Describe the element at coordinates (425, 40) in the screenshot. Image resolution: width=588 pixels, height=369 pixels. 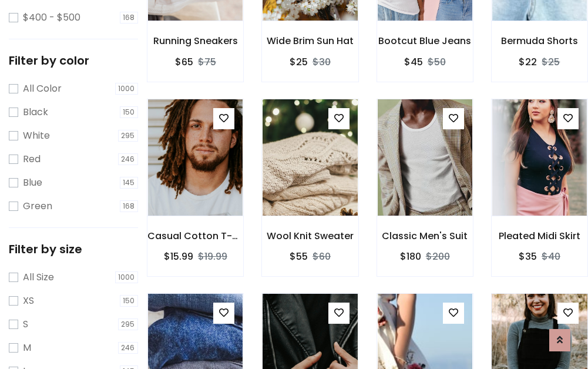
I see `h6: Bootcut Blue Jeans` at that location.